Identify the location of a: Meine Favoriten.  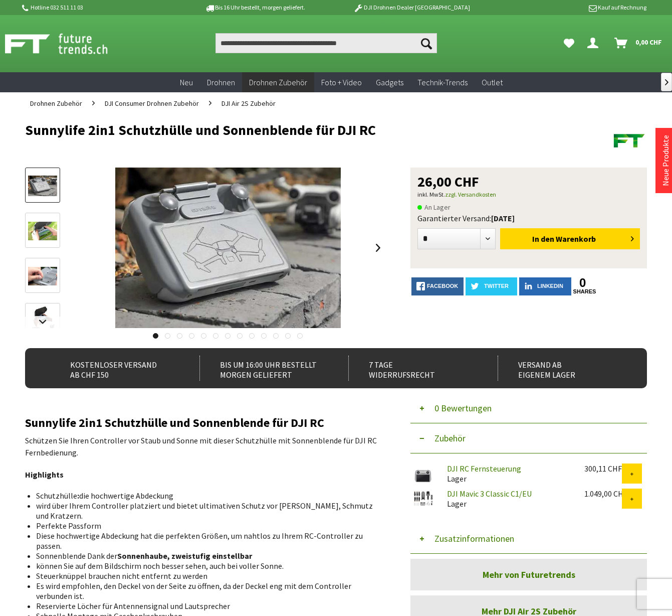
(569, 43).